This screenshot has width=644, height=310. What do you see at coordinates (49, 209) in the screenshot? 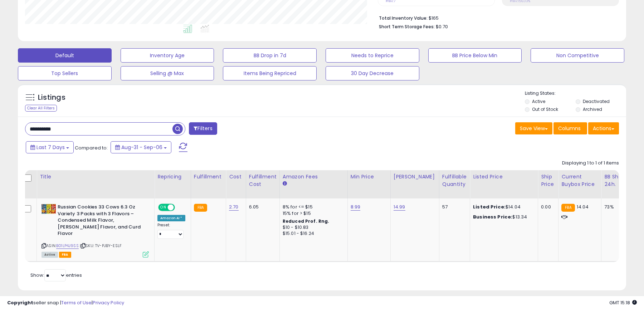
I see `img: 61crukkSYqL._SL40_.jpg` at bounding box center [49, 209].